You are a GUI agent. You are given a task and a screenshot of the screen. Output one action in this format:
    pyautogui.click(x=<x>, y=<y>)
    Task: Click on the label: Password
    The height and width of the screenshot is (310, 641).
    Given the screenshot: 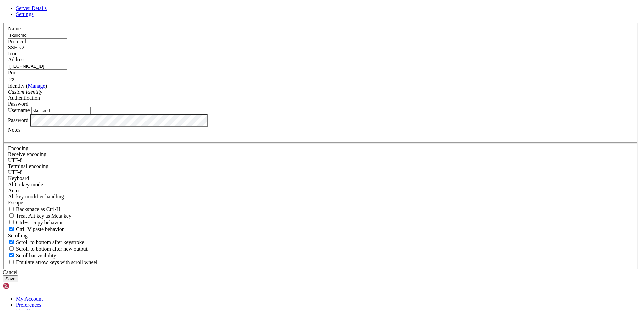 What is the action you would take?
    pyautogui.click(x=18, y=120)
    